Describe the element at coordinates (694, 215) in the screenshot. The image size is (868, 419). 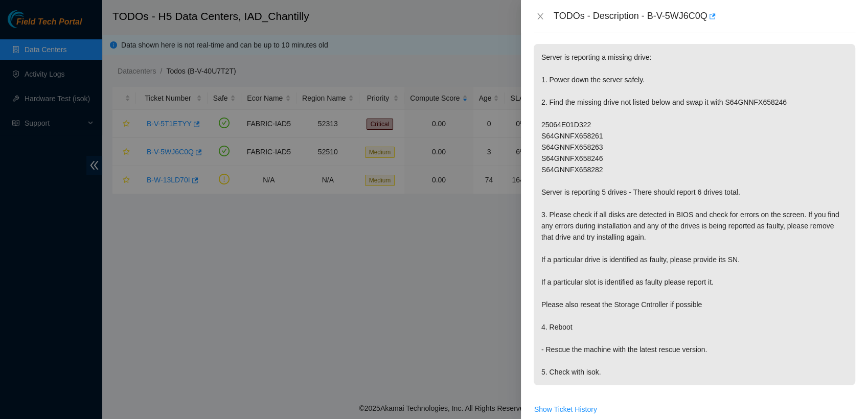
I see `p: Server is reporting a missing drive: 1. Power down the server safely. 2. Find the missing drive n...` at that location.